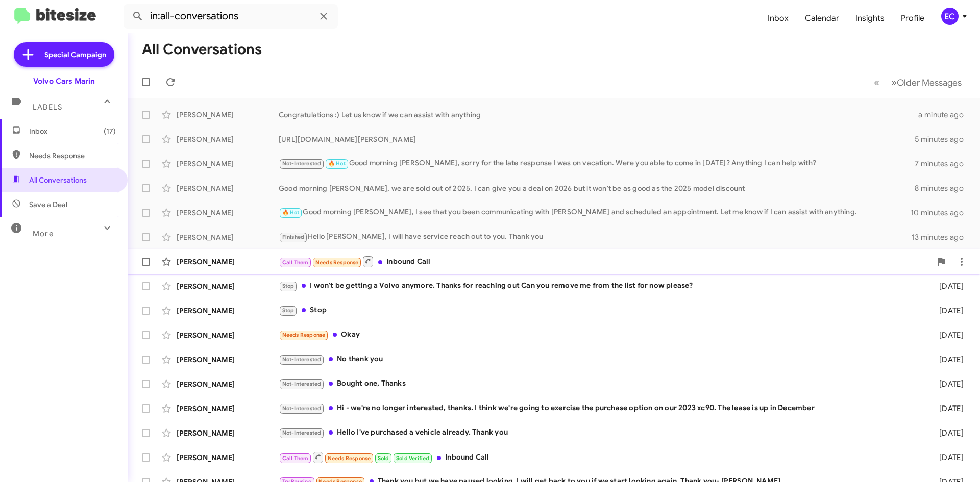 This screenshot has height=482, width=980. I want to click on div: 8 minutes ago, so click(943, 188).